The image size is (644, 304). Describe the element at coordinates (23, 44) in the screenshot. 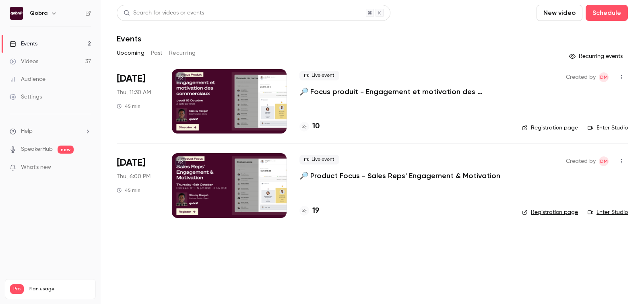

I see `div: Events` at that location.